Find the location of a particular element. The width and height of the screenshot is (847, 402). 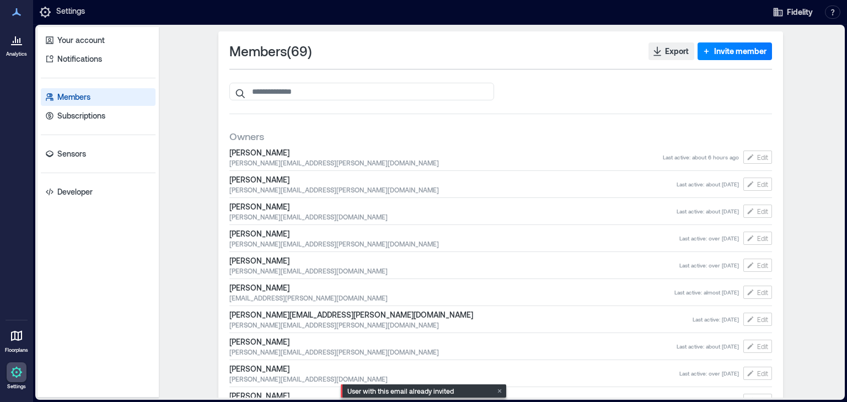

a: Developer is located at coordinates (98, 192).